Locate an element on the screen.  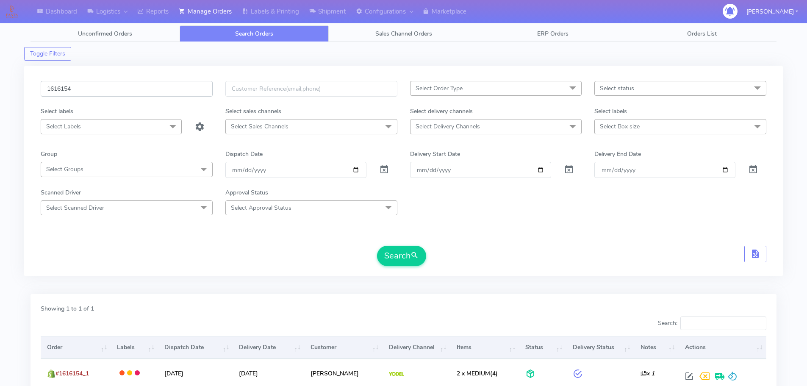
label: Select sales channels is located at coordinates (253, 111).